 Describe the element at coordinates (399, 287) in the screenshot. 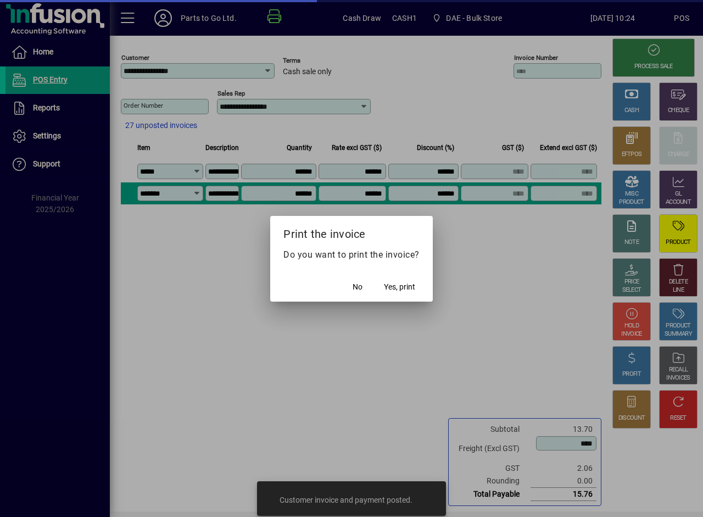

I see `button: Yes, print` at that location.